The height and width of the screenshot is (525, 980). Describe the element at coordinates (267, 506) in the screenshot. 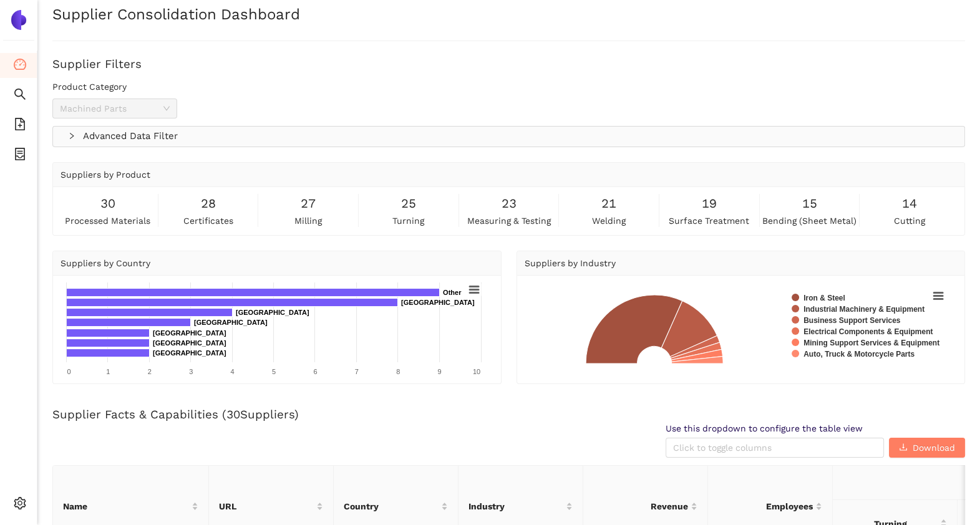

I see `span: URL` at that location.